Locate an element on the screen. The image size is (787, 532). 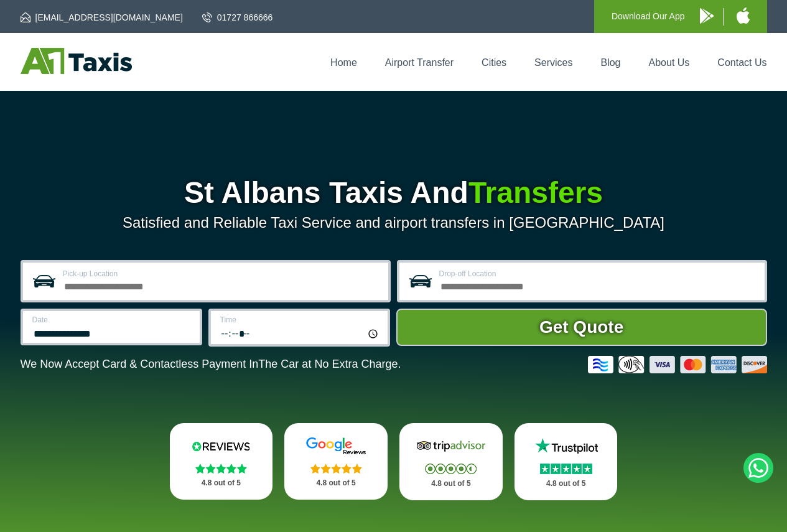
label: Time is located at coordinates (300, 320).